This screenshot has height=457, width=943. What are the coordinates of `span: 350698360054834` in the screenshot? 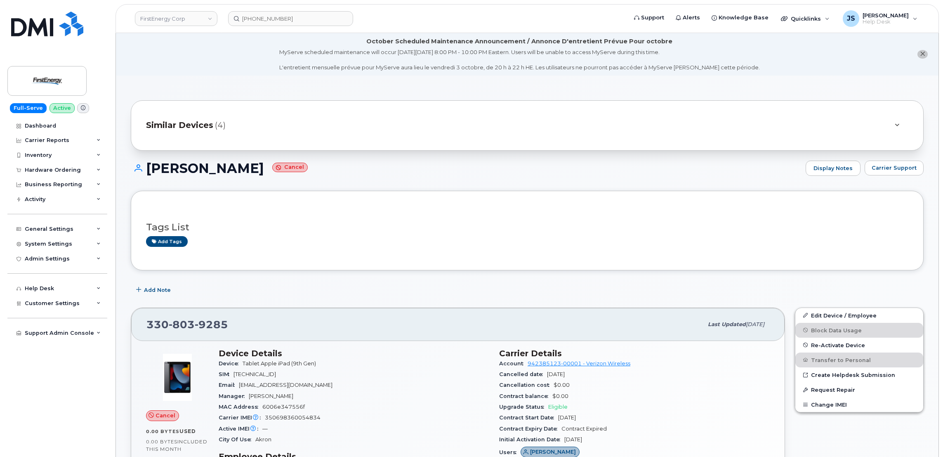 It's located at (293, 417).